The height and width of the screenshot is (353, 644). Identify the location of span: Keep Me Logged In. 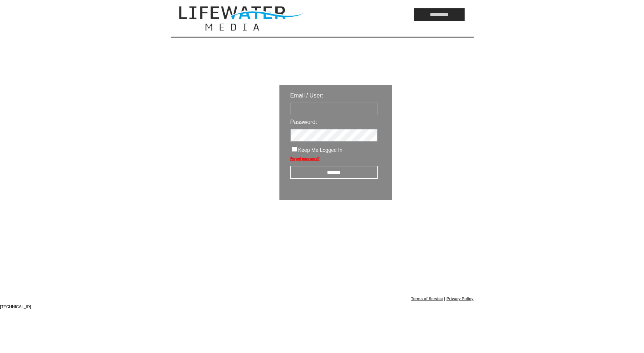
(320, 150).